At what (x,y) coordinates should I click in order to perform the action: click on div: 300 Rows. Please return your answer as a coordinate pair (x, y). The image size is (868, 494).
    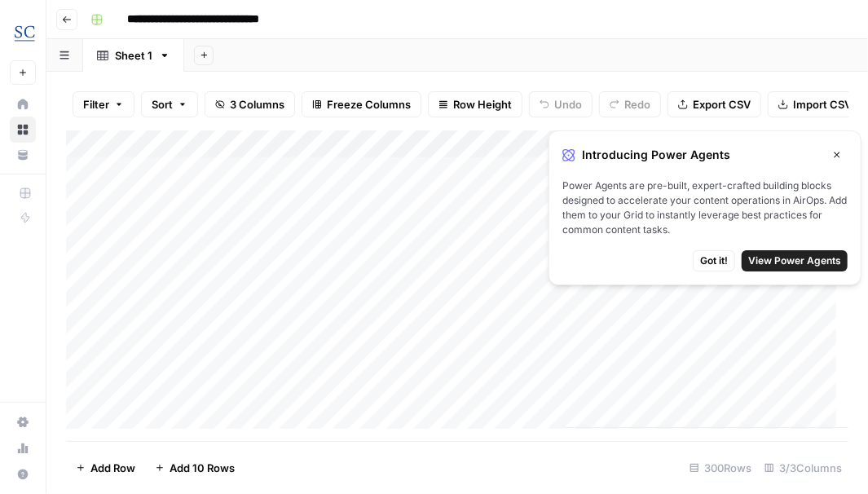
    Looking at the image, I should click on (720, 468).